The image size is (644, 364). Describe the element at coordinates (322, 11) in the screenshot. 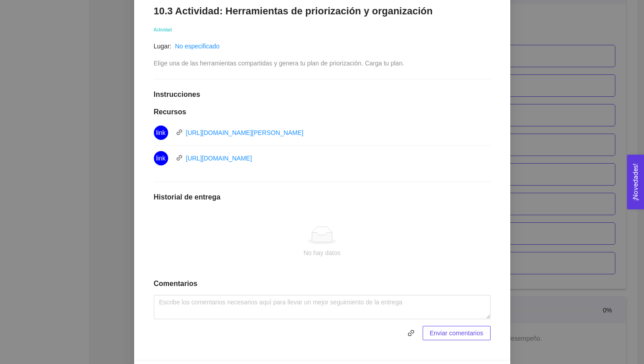

I see `h1: 10.3 Actividad: Herramientas de priorización y organización` at that location.